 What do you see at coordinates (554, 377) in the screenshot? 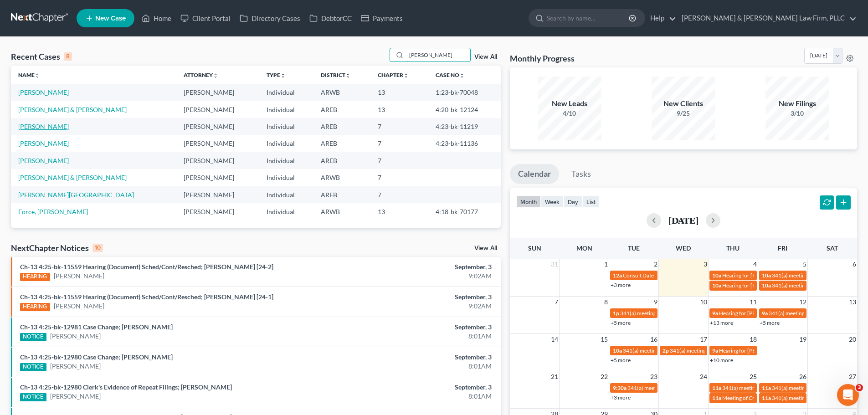
I see `span: 21` at bounding box center [554, 377].